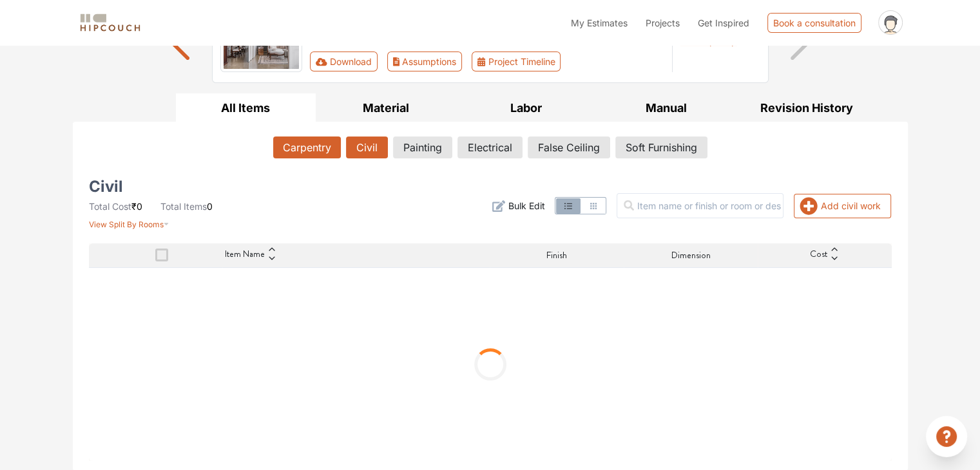 Image resolution: width=980 pixels, height=470 pixels. Describe the element at coordinates (807, 107) in the screenshot. I see `button: Revision History` at that location.